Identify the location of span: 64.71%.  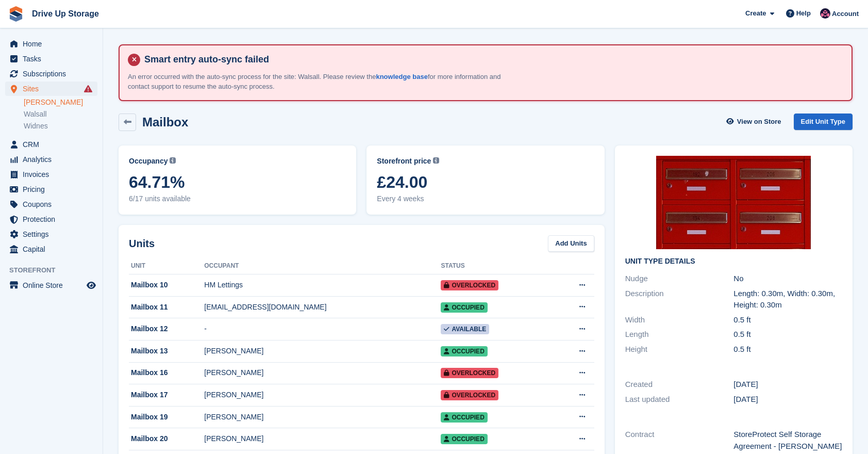
(237, 182).